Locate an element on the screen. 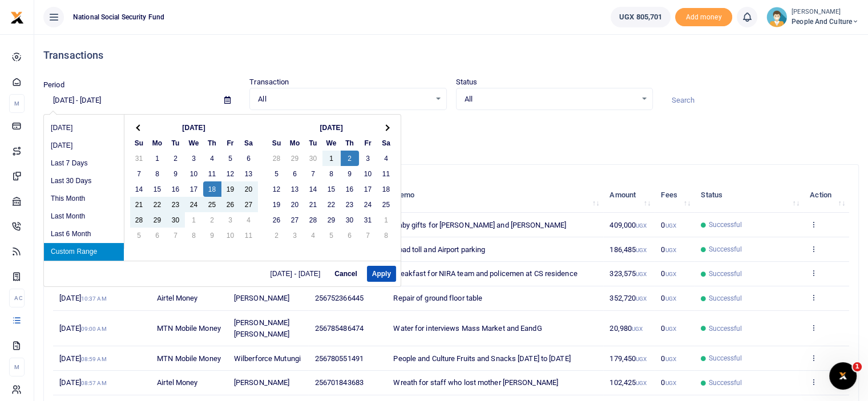  span: 20,980 is located at coordinates (626, 328).